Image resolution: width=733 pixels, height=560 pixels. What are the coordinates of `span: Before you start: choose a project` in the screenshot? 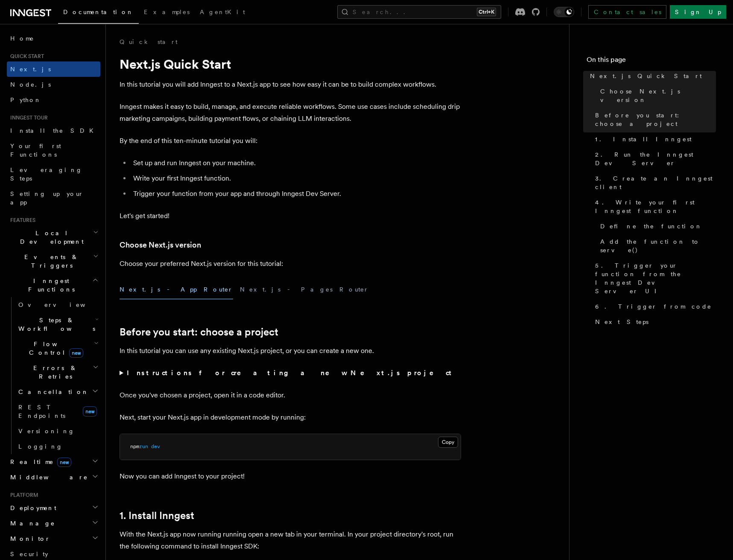 It's located at (655, 119).